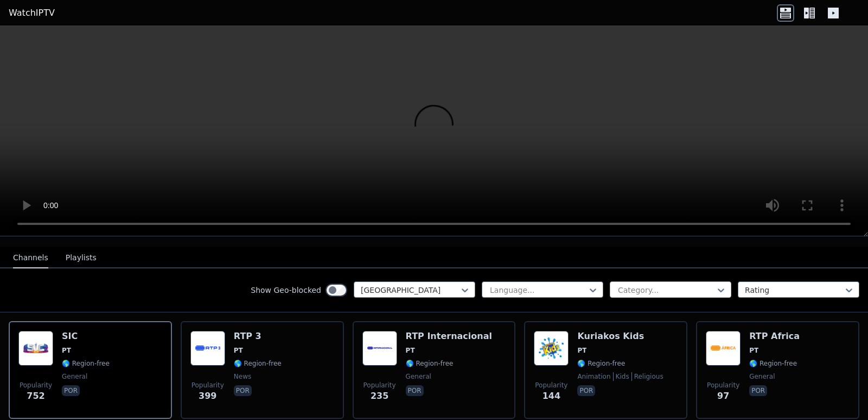 The image size is (868, 420). Describe the element at coordinates (774, 336) in the screenshot. I see `h6: RTP Africa` at that location.